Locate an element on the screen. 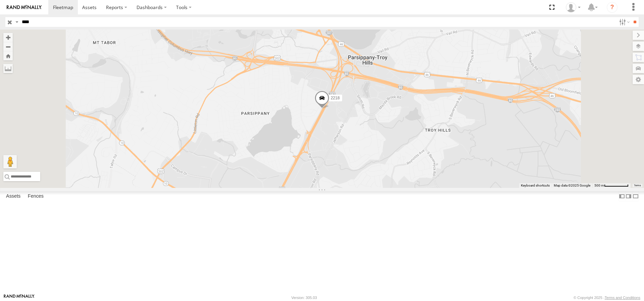 This screenshot has height=301, width=644. button: Zoom Home is located at coordinates (8, 55).